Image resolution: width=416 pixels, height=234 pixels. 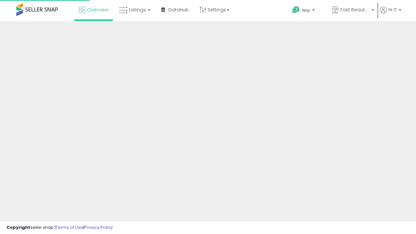 What do you see at coordinates (18, 227) in the screenshot?
I see `strong: Copyright` at bounding box center [18, 227].